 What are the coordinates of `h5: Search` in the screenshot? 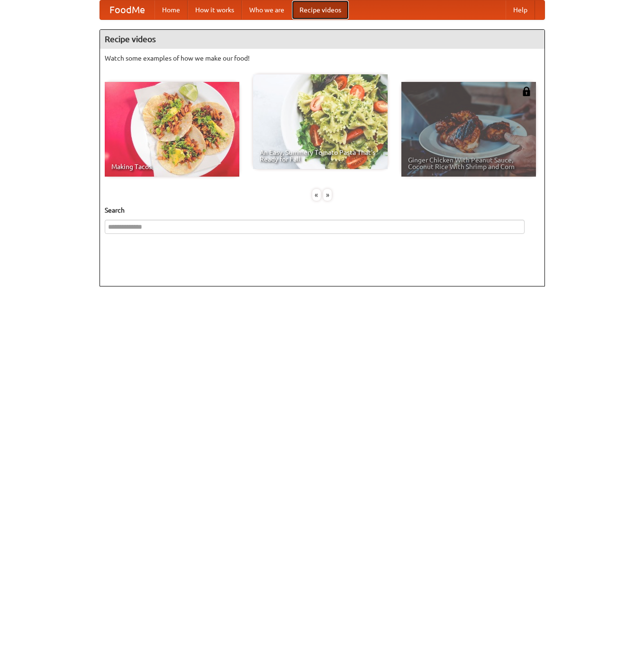 It's located at (322, 210).